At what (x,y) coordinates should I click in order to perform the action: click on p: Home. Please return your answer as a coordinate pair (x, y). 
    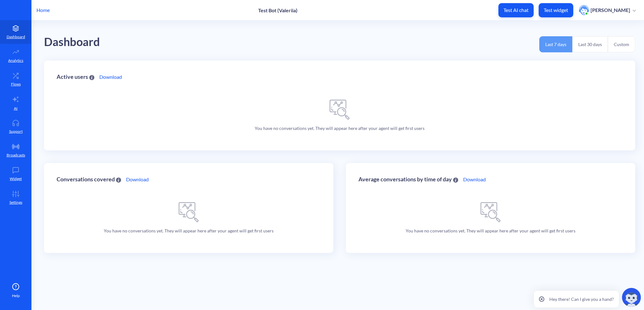
    Looking at the image, I should click on (43, 11).